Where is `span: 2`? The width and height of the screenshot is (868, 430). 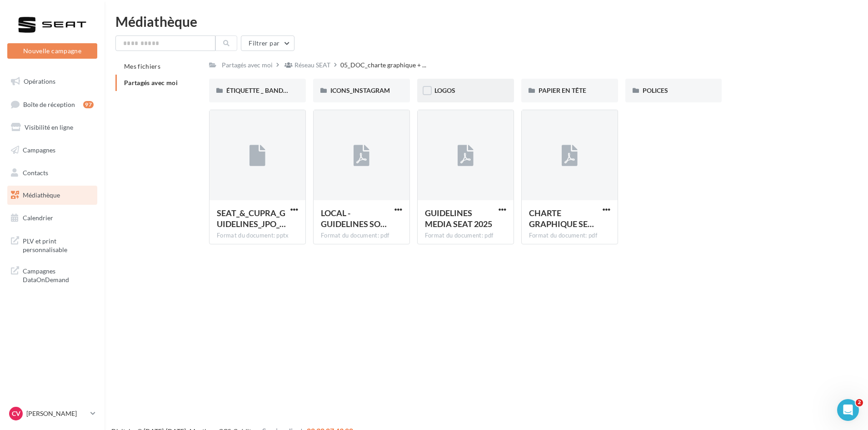 span: 2 is located at coordinates (860, 403).